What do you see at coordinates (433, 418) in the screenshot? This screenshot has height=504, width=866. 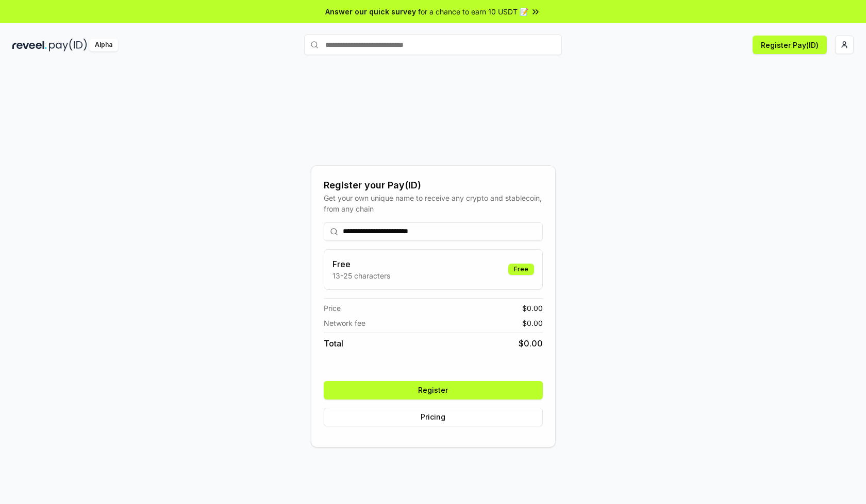 I see `button: Pricing` at bounding box center [433, 418].